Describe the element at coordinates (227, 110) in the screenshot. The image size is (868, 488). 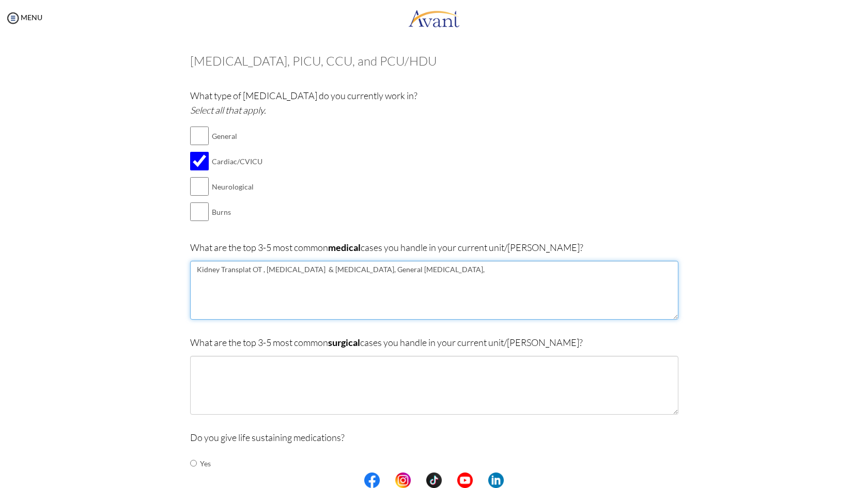
I see `i: Select all that apply.` at that location.